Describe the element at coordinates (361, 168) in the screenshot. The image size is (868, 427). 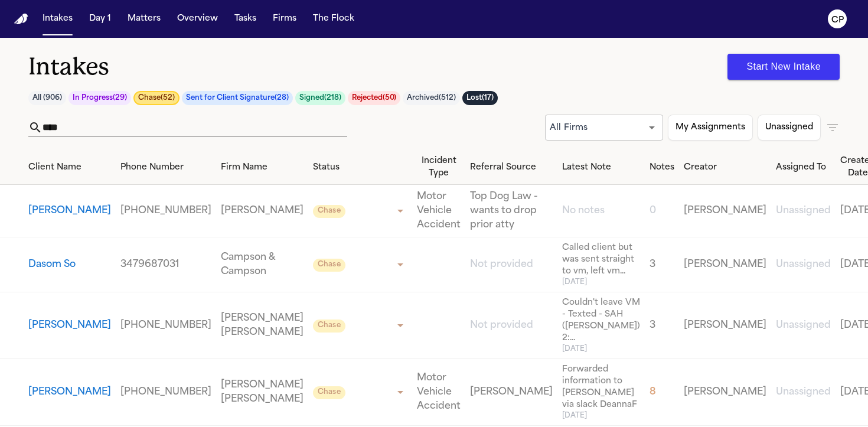
I see `div: Status` at that location.